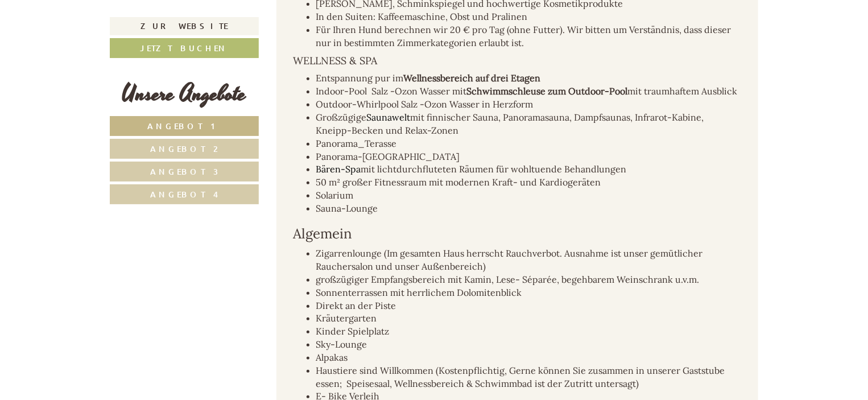  Describe the element at coordinates (529, 318) in the screenshot. I see `li: Kräutergarten` at that location.